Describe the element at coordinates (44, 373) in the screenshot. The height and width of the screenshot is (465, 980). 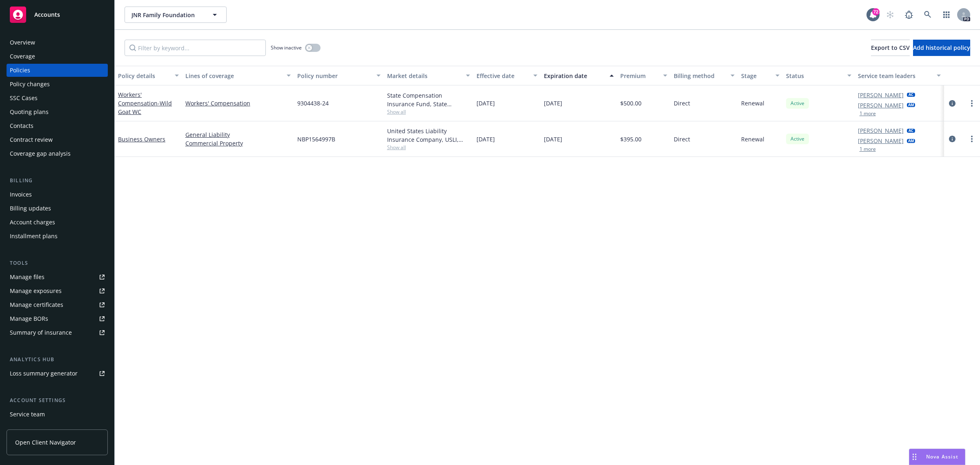
I see `div: Loss summary generator` at that location.